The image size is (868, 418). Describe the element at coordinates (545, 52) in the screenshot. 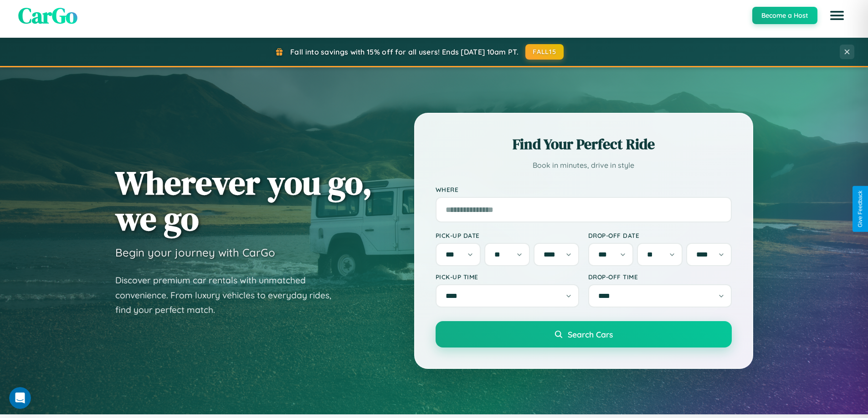

I see `button: FALL15` at that location.